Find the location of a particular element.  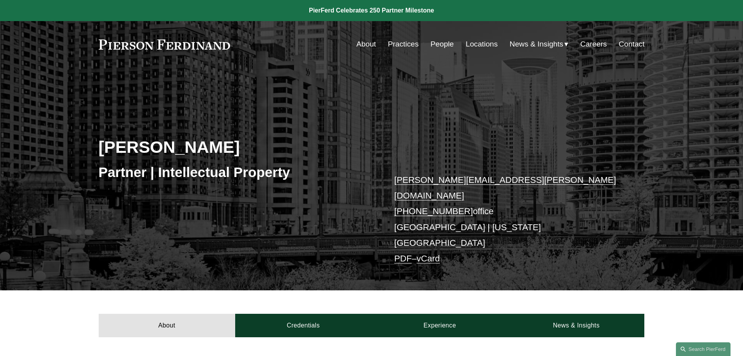

a: Experience is located at coordinates (440, 325).